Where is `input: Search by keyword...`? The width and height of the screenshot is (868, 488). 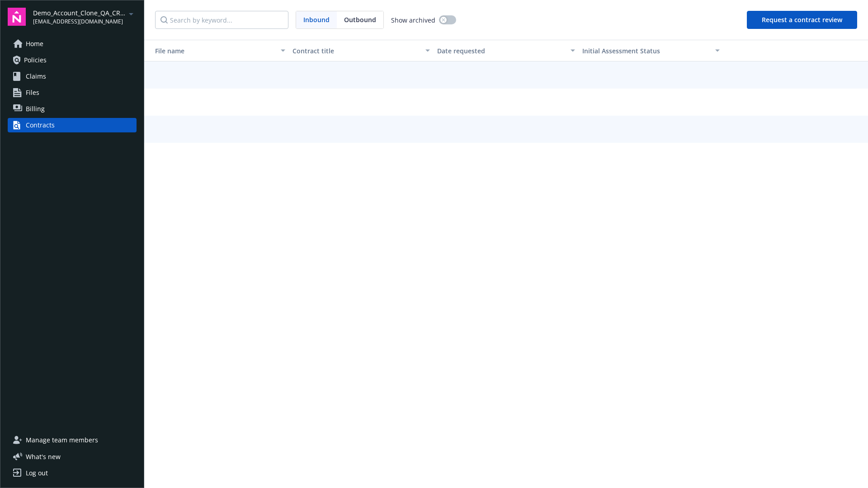
input: Search by keyword... is located at coordinates (221, 20).